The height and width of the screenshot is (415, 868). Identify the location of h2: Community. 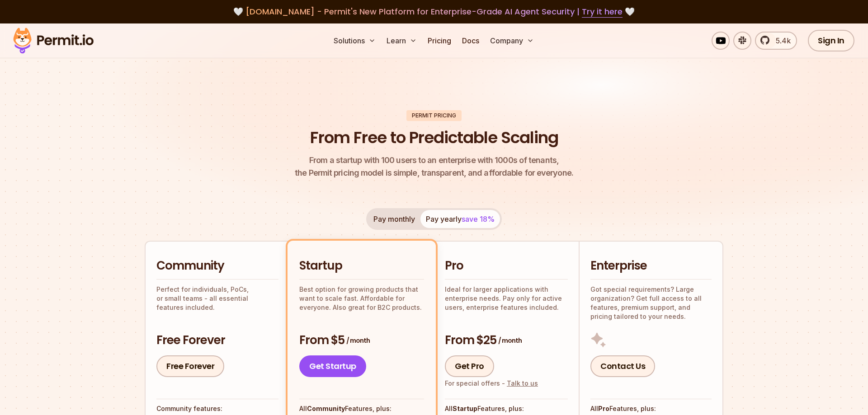
(217, 266).